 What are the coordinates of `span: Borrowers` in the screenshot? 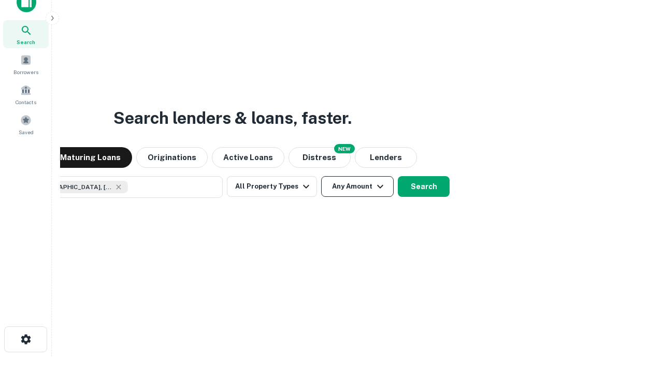 It's located at (26, 72).